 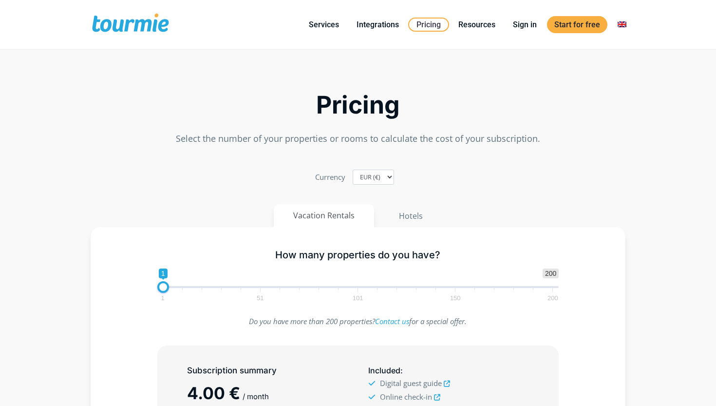 I want to click on a: Contact us, so click(x=392, y=321).